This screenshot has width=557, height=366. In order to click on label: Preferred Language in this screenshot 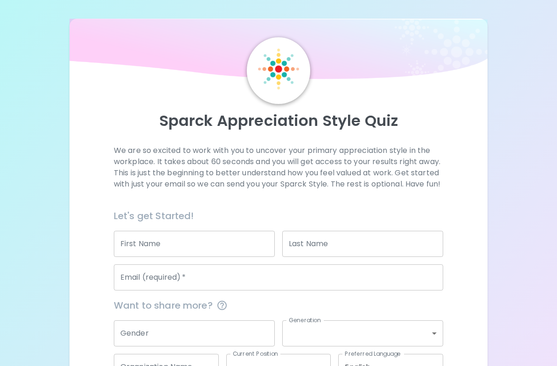, I will do `click(372, 353)`.